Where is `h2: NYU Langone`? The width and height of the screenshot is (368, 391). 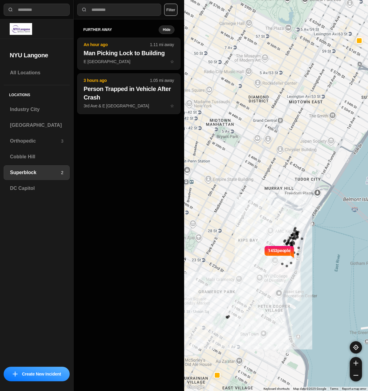 h2: NYU Langone is located at coordinates (37, 55).